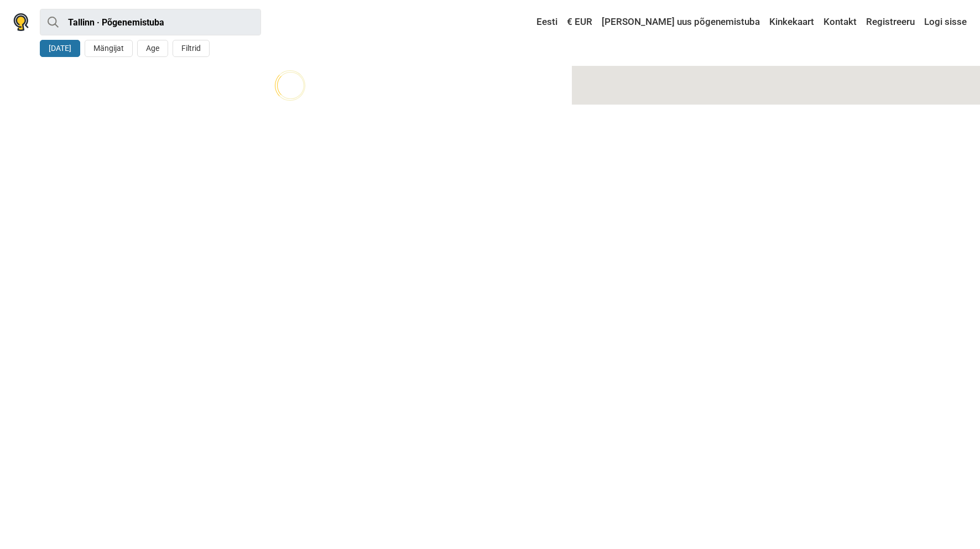 The image size is (980, 549). I want to click on a: Kinkekaart, so click(792, 22).